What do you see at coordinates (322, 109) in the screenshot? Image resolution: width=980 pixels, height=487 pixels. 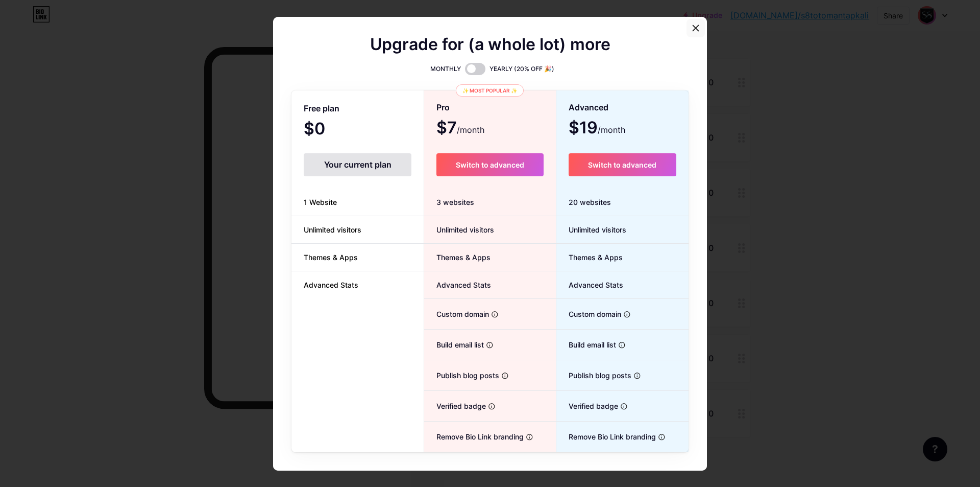 I see `span: Free plan` at bounding box center [322, 109].